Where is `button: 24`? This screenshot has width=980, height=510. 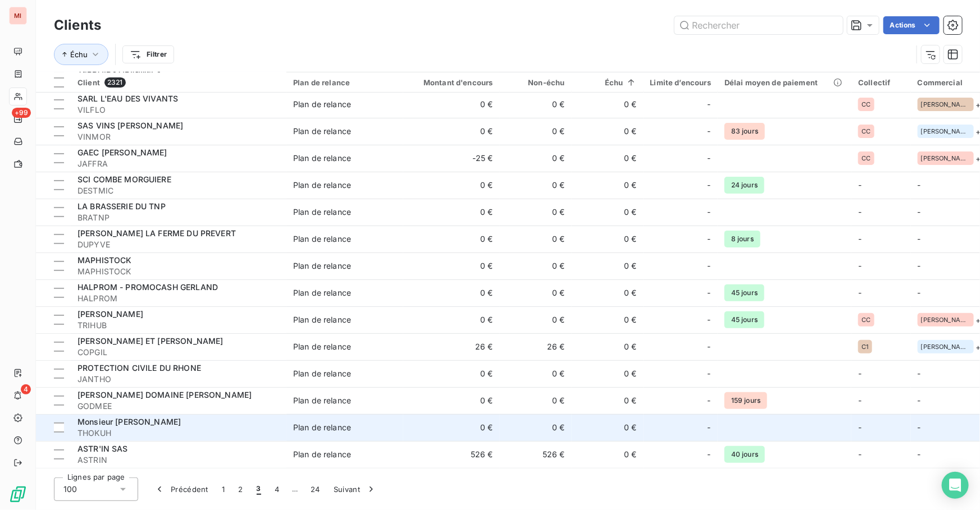 button: 24 is located at coordinates (315, 490).